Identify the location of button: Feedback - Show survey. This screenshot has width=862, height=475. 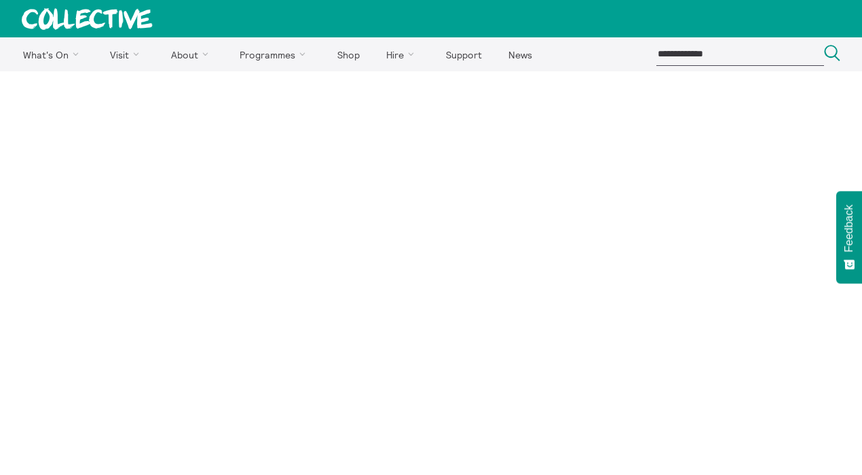
(849, 237).